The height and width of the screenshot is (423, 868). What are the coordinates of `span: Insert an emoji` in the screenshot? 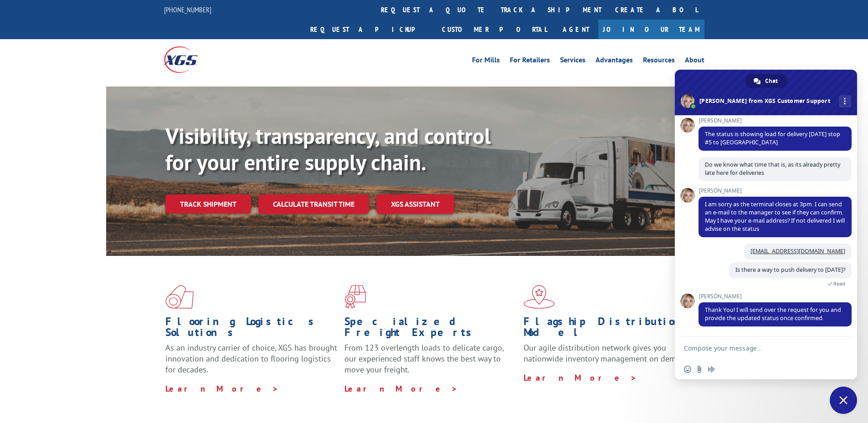 It's located at (687, 369).